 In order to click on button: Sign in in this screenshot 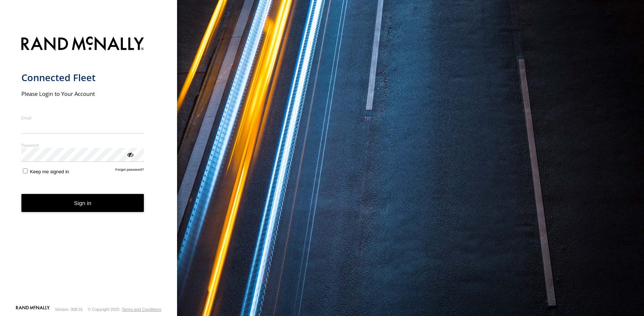, I will do `click(82, 203)`.